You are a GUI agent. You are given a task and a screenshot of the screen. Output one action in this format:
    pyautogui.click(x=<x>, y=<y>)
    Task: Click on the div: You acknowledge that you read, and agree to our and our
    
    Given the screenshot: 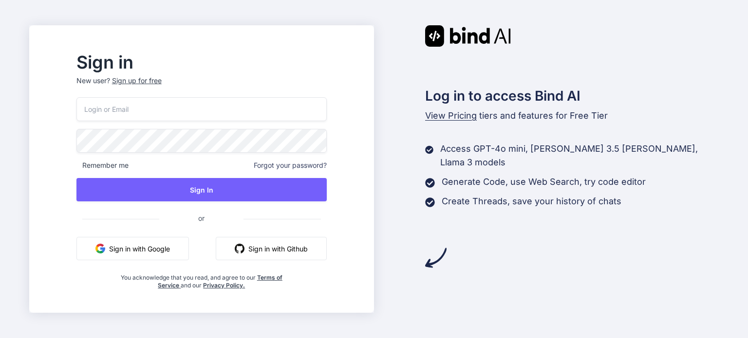 What is the action you would take?
    pyautogui.click(x=201, y=279)
    